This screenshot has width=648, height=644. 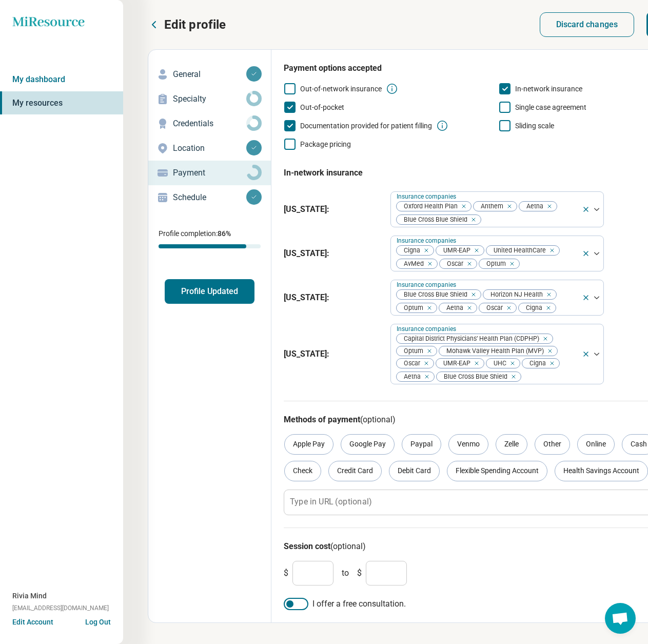 I want to click on p: Specialty, so click(x=210, y=99).